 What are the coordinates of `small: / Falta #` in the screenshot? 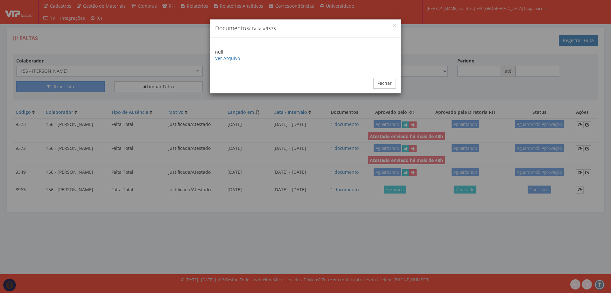 It's located at (262, 29).